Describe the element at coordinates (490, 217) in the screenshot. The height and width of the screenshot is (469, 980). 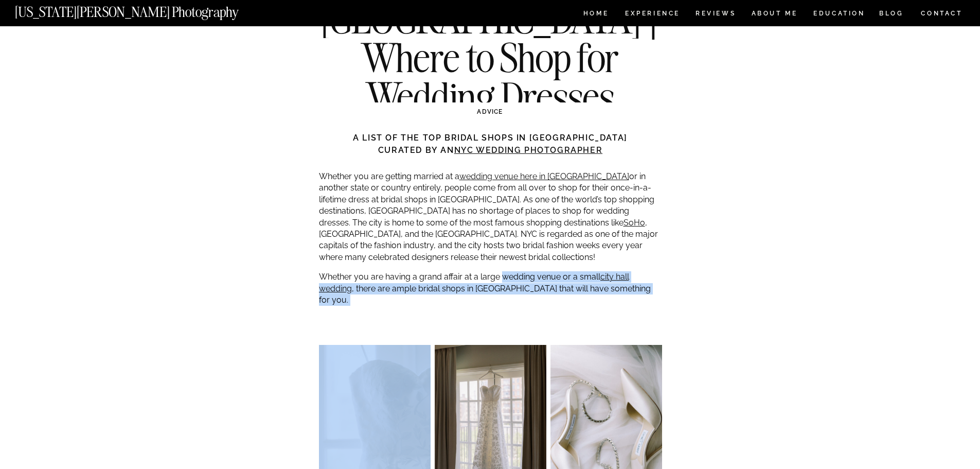
I see `p: Whether you are getting married at a or in another state or country entirely, people come from al...` at that location.